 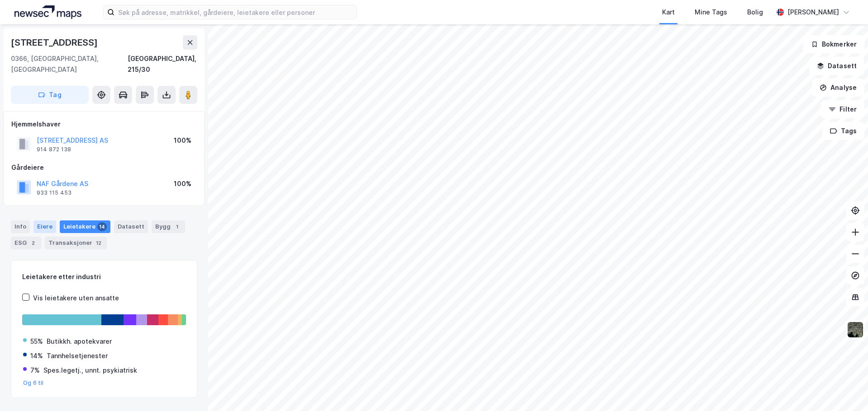 What do you see at coordinates (842, 109) in the screenshot?
I see `button: Filter` at bounding box center [842, 109].